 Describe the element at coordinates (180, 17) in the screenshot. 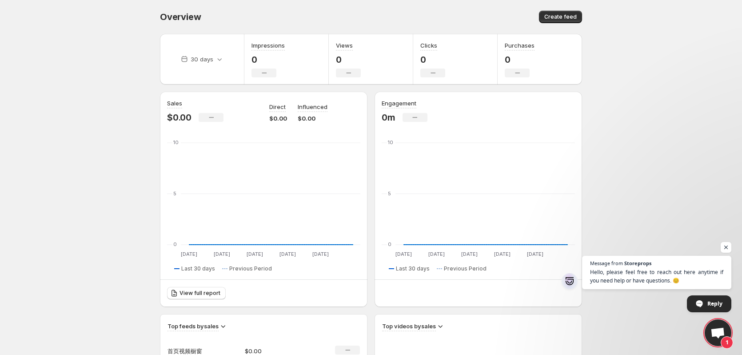

I see `span: Overview` at that location.